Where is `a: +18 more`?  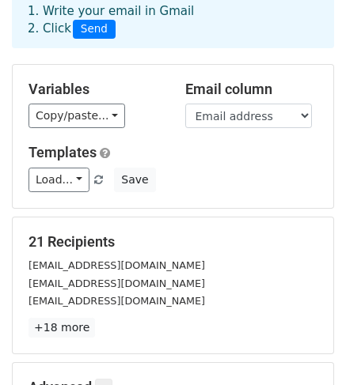 a: +18 more is located at coordinates (62, 327).